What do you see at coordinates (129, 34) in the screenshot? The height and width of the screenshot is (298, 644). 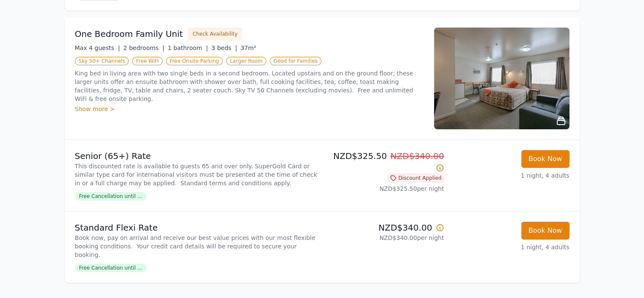 I see `h3: One Bedroom Family Unit` at bounding box center [129, 34].